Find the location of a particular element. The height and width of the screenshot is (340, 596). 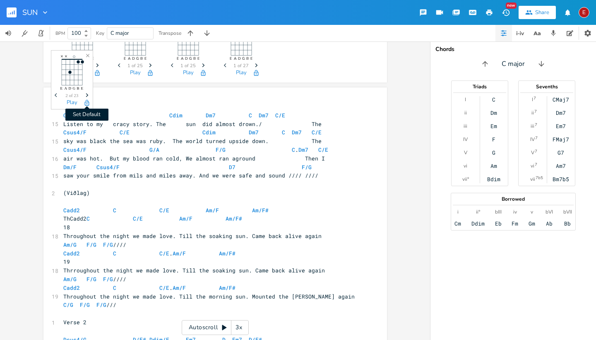

div: Sevenths is located at coordinates (547, 87).